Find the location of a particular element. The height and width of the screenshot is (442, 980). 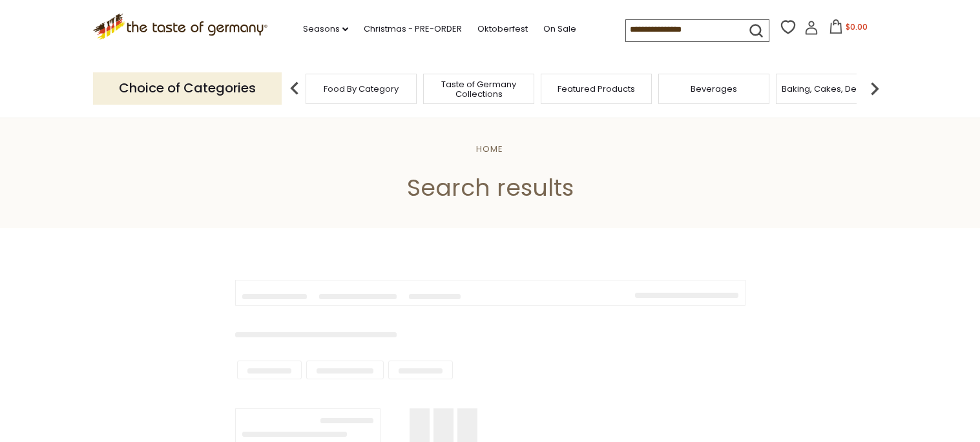

a: Christmas - PRE-ORDER is located at coordinates (413, 29).